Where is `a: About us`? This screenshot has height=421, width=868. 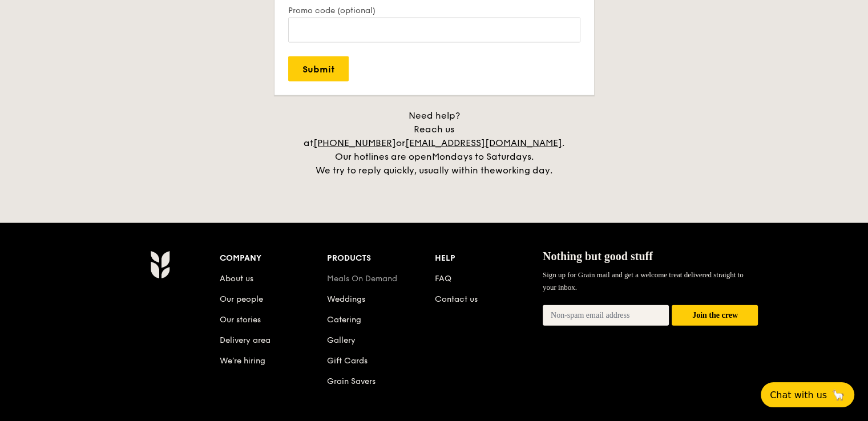
a: About us is located at coordinates (236, 278).